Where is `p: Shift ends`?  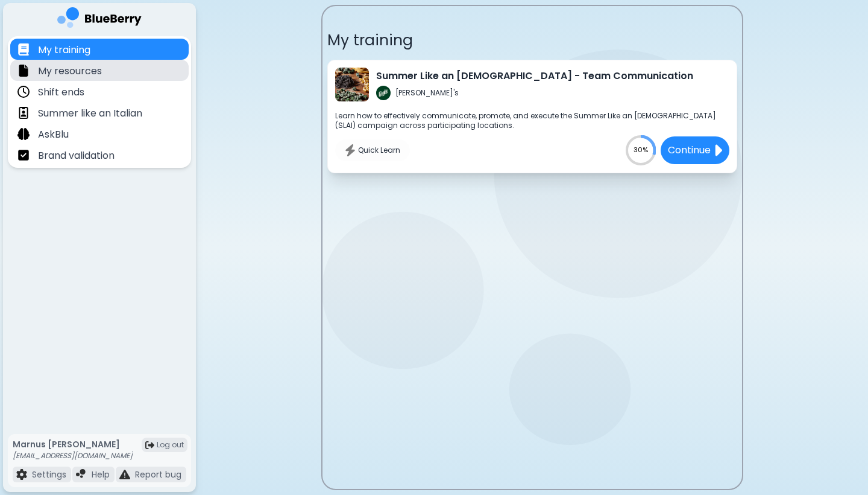
p: Shift ends is located at coordinates (61, 92).